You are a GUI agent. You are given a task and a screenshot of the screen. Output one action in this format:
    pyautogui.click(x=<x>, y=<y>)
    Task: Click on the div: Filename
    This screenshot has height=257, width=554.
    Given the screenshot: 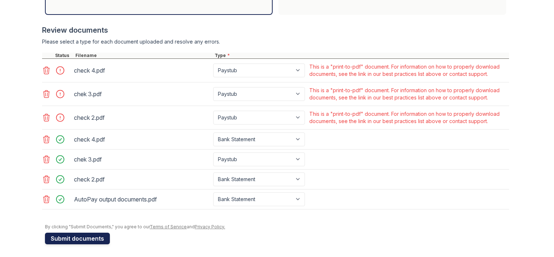 What is the action you would take?
    pyautogui.click(x=144, y=55)
    